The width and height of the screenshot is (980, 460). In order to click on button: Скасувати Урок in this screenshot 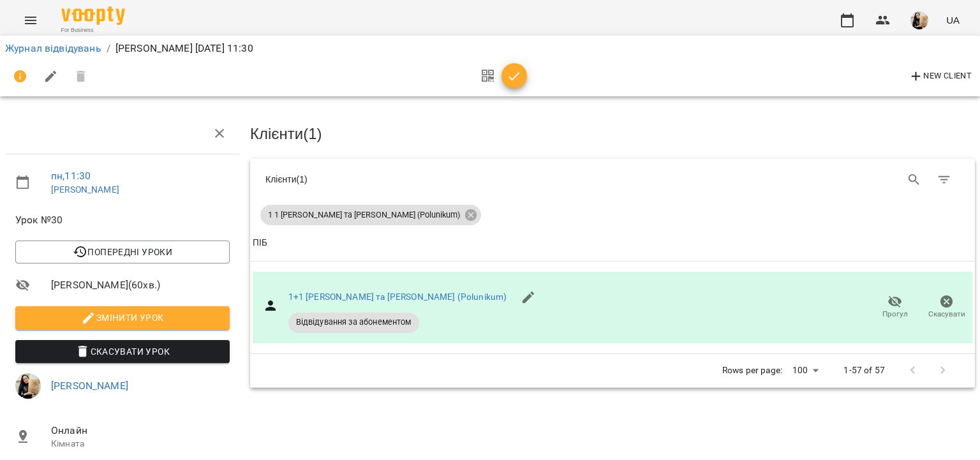, I will do `click(122, 351)`.